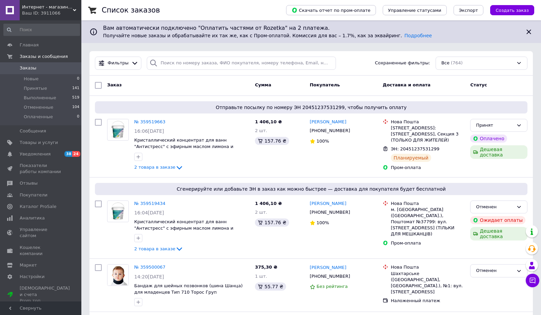  Describe the element at coordinates (38, 107) in the screenshot. I see `span: Отмененные` at that location.